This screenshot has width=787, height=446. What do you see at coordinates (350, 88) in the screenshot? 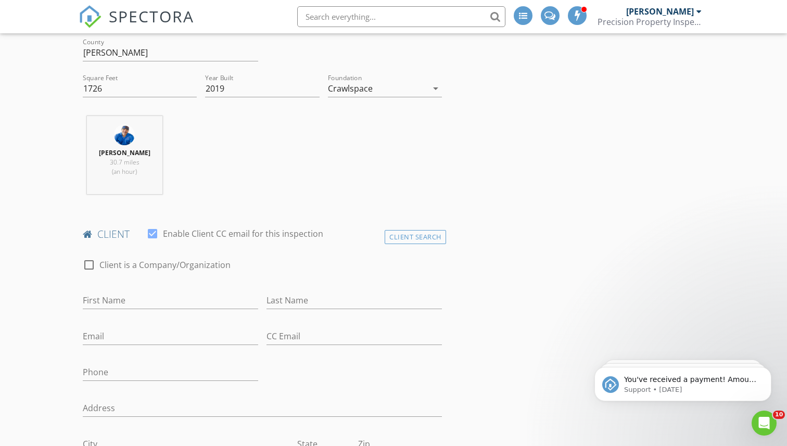
I see `div: Crawlspace` at bounding box center [350, 88].